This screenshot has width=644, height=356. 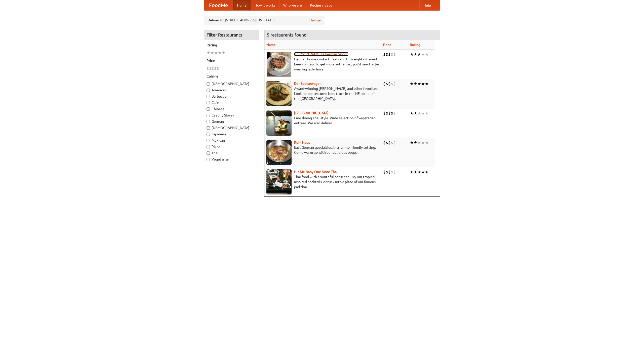 I want to click on a: How it works, so click(x=265, y=5).